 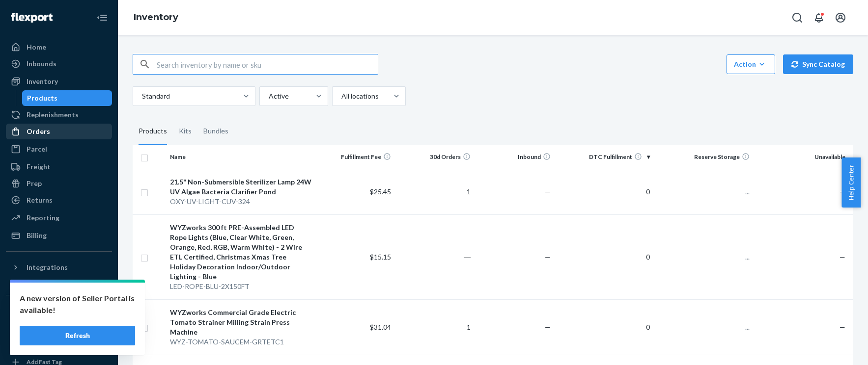 I want to click on div: Integrations, so click(x=47, y=267).